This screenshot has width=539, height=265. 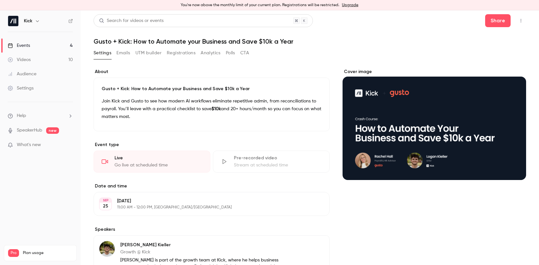 What do you see at coordinates (434, 72) in the screenshot?
I see `label: Cover image` at bounding box center [434, 72].